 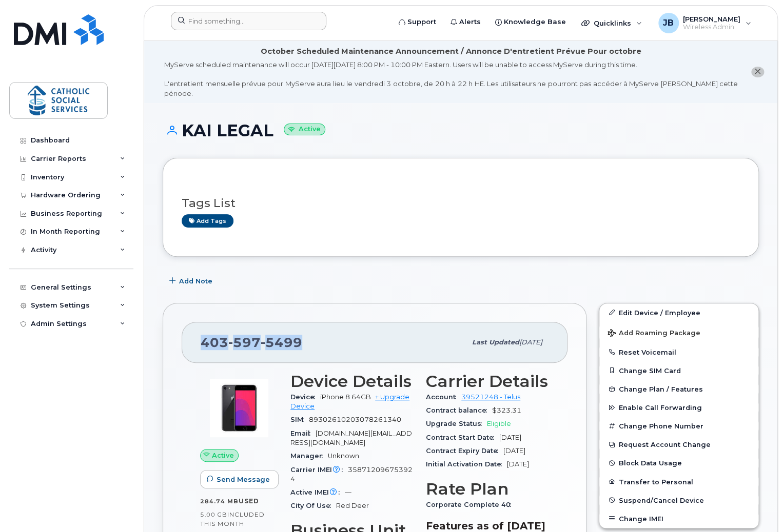 What do you see at coordinates (443, 397) in the screenshot?
I see `span: Account` at bounding box center [443, 397].